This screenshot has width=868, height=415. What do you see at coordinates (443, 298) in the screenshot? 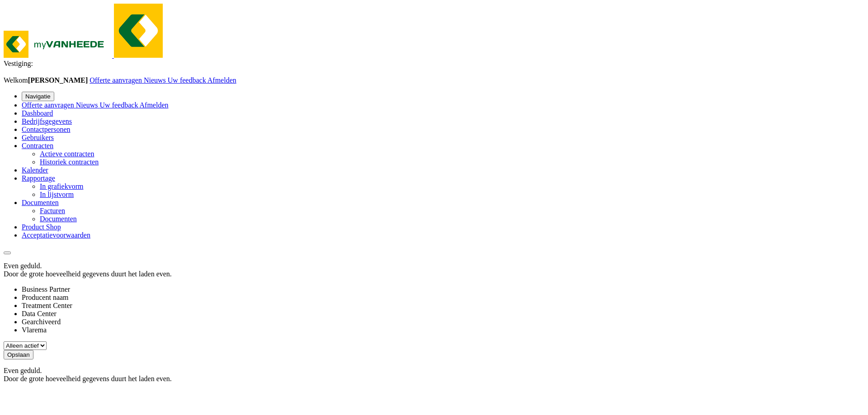
I see `li: Producent naam` at bounding box center [443, 298].